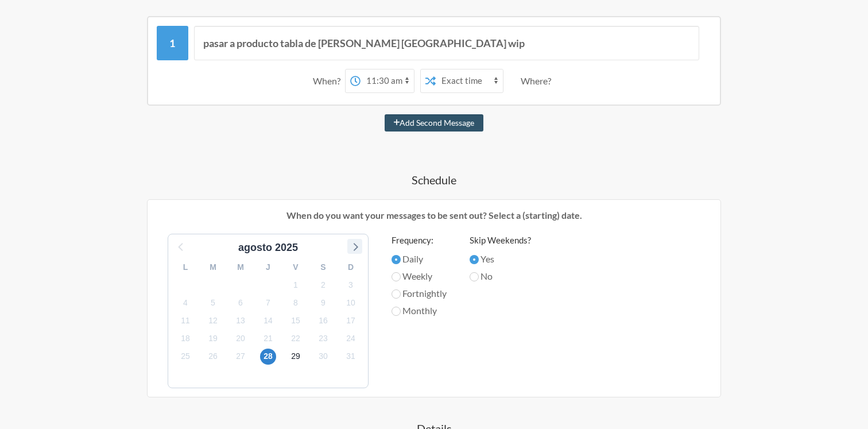 The image size is (868, 429). What do you see at coordinates (396, 294) in the screenshot?
I see `input: Fortnightly` at bounding box center [396, 294].